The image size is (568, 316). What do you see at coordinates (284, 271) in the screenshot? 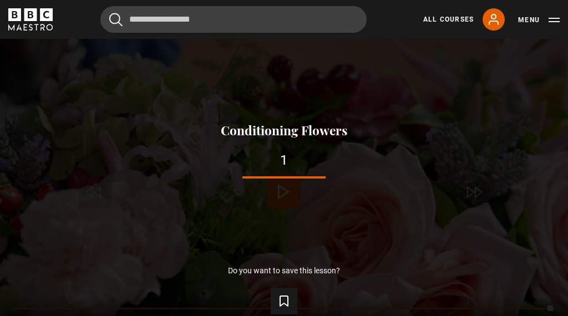
I see `p: Do you want to save this lesson?` at bounding box center [284, 271].